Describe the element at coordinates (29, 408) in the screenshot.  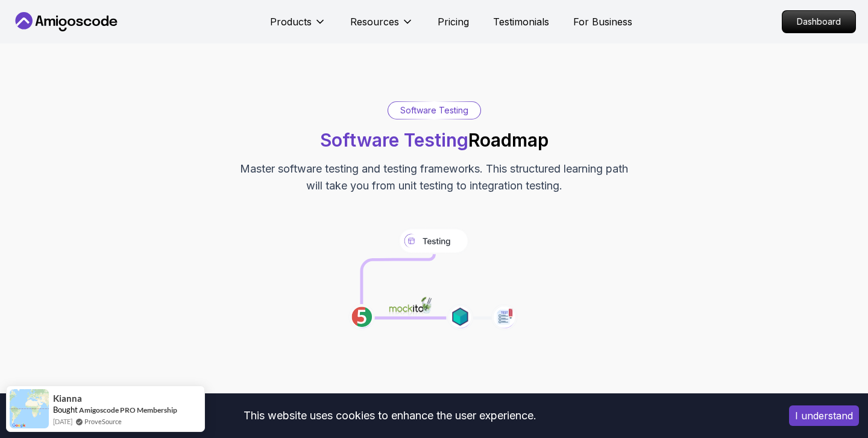
I see `img: provesource social proof notification image` at that location.